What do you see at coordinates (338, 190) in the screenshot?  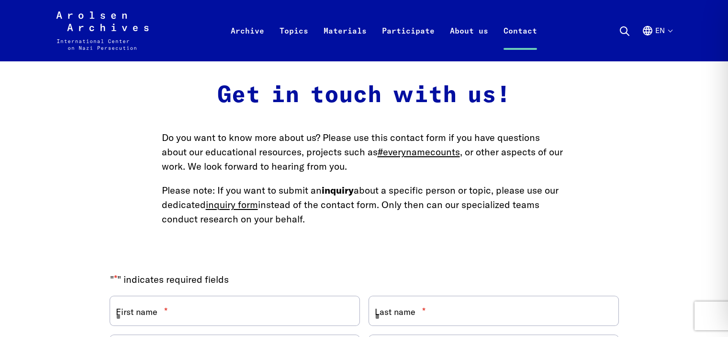 I see `strong: inquiry` at bounding box center [338, 190].